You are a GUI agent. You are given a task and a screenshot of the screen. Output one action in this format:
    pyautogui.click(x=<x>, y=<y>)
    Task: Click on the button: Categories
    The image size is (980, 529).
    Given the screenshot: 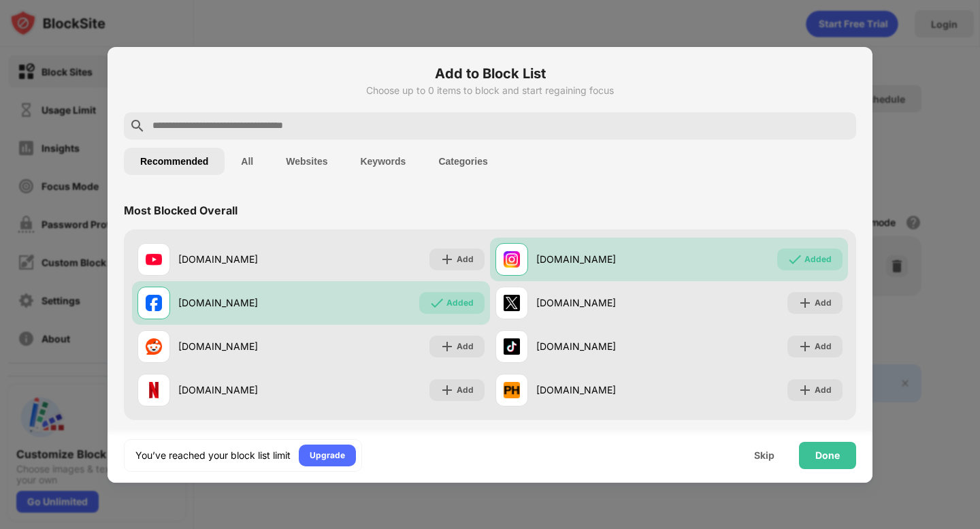 What is the action you would take?
    pyautogui.click(x=463, y=161)
    